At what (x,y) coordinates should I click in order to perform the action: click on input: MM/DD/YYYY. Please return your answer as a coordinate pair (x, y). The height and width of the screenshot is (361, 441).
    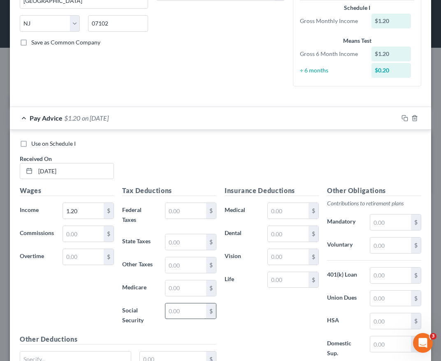
    Looking at the image, I should click on (74, 171).